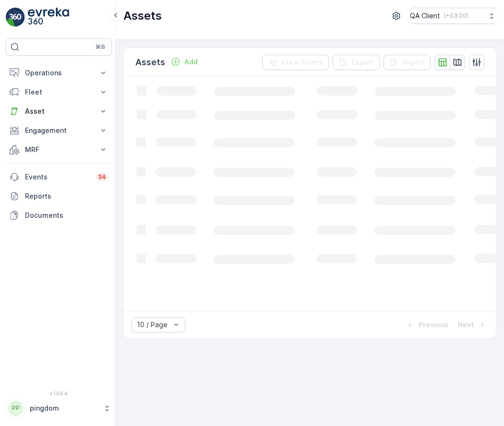 The height and width of the screenshot is (426, 504). Describe the element at coordinates (59, 131) in the screenshot. I see `button: Engagement` at that location.